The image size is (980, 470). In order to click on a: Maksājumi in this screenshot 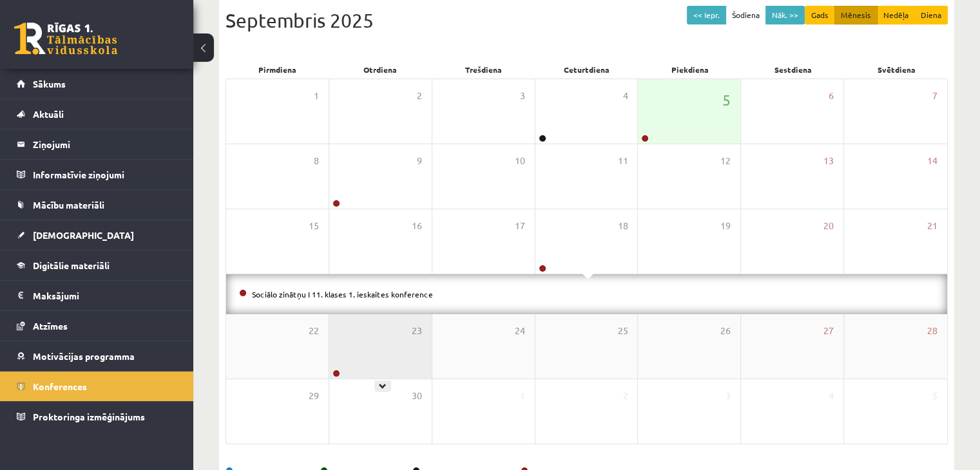, I will do `click(97, 295)`.